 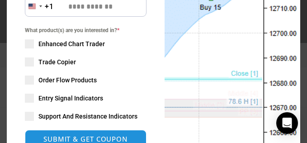 What do you see at coordinates (49, 7) in the screenshot?
I see `div: +1` at bounding box center [49, 7].